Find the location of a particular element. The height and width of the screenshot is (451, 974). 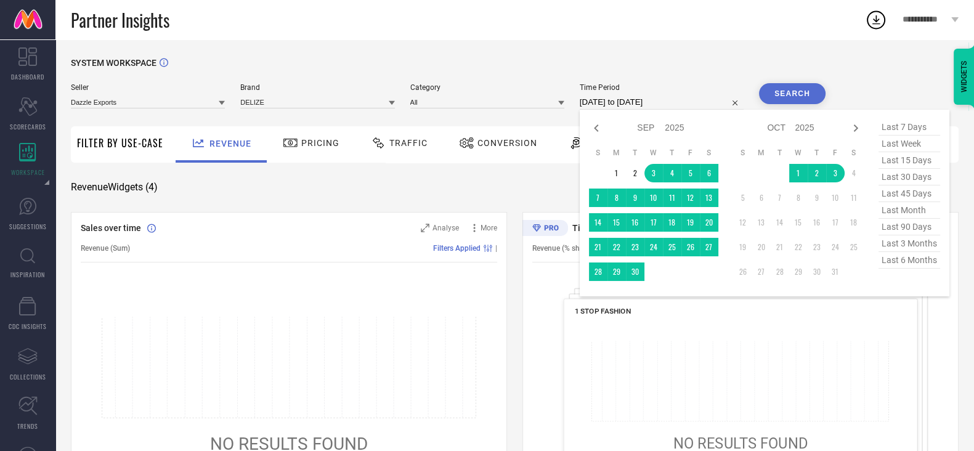

span: Brand is located at coordinates (317, 88).